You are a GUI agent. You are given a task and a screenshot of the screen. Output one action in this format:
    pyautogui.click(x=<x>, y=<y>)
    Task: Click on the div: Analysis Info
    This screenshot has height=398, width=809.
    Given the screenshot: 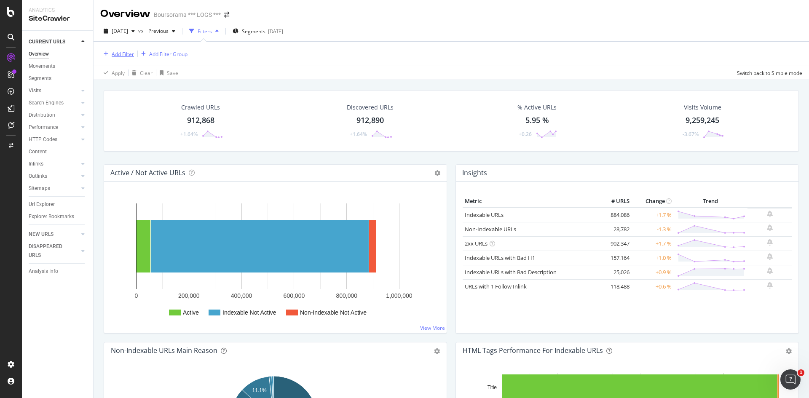 What is the action you would take?
    pyautogui.click(x=43, y=271)
    